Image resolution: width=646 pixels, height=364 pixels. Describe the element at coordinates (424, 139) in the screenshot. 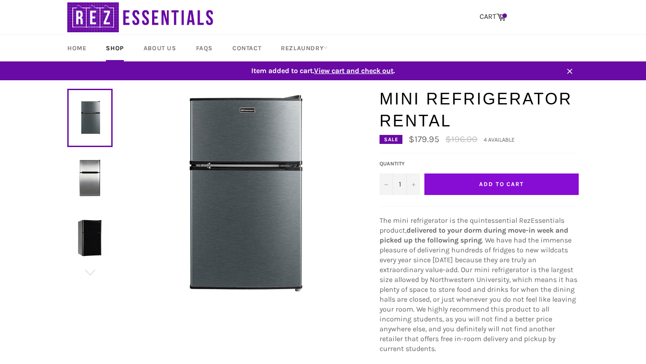

I see `span: $179.95` at that location.